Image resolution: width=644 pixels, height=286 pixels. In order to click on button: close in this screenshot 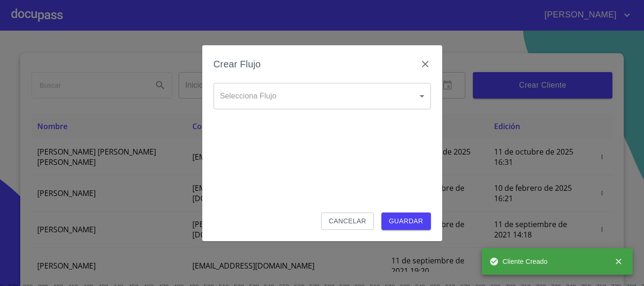, I will do `click(619, 262)`.